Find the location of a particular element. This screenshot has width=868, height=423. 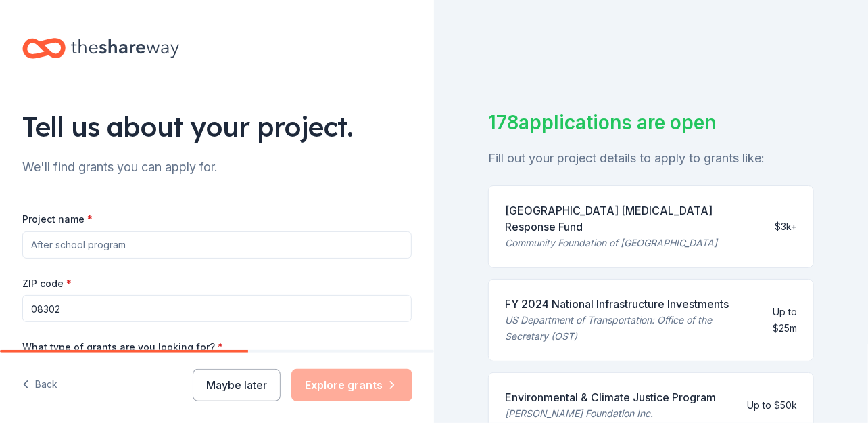

button: Maybe later is located at coordinates (237, 385).